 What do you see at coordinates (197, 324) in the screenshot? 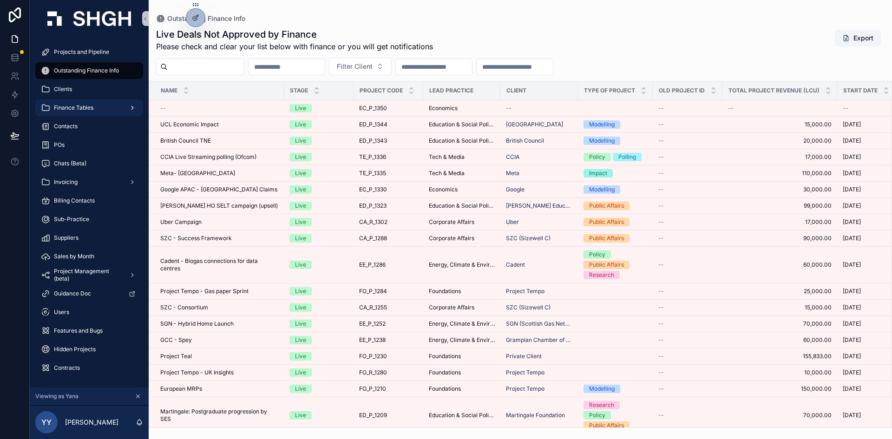
I see `span: SGN - Hybrid Home Launch` at bounding box center [197, 324].